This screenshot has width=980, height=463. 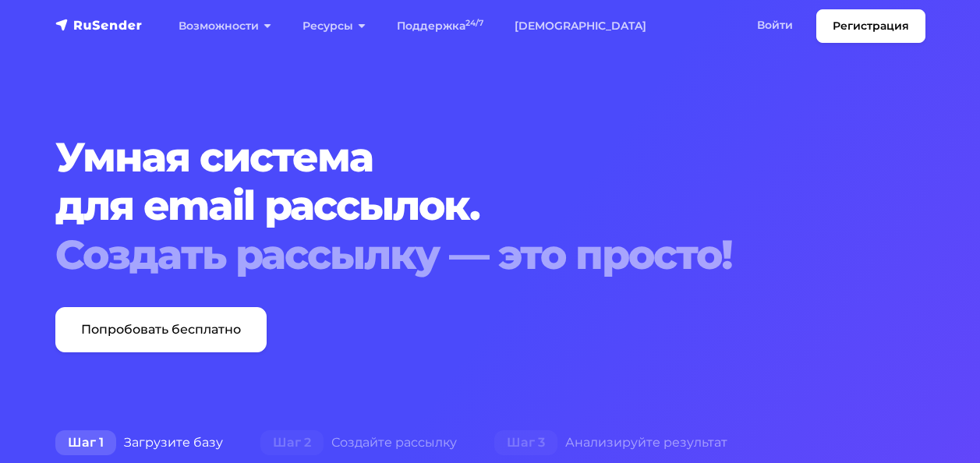 I want to click on a: Войти, so click(x=775, y=25).